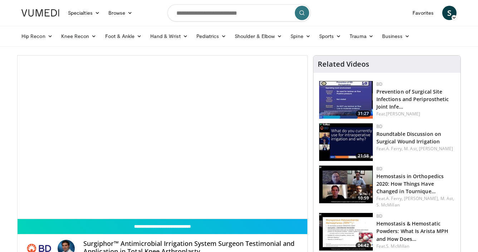  I want to click on span: 21:58, so click(364, 156).